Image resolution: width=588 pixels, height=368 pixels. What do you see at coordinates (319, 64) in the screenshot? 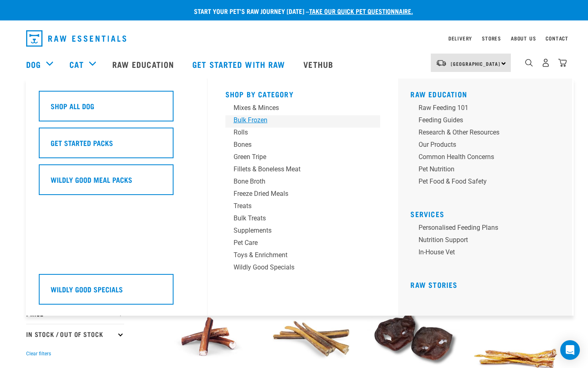
I see `a: Vethub` at bounding box center [319, 64].